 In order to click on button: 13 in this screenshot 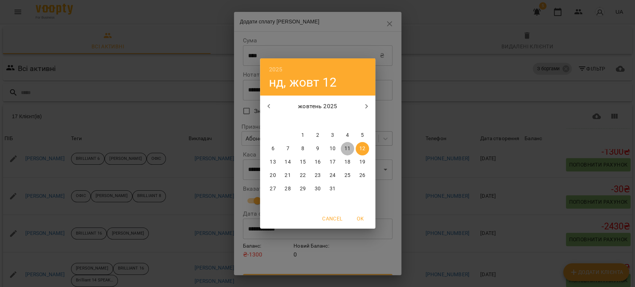, I will do `click(273, 162)`.